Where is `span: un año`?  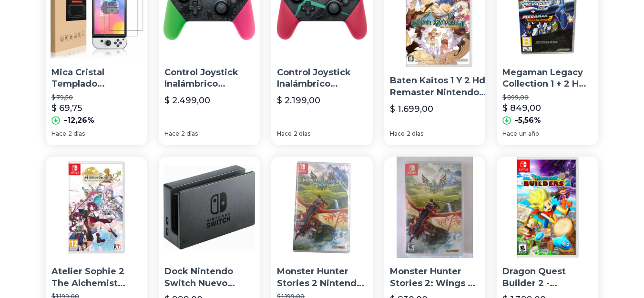 span: un año is located at coordinates (529, 134).